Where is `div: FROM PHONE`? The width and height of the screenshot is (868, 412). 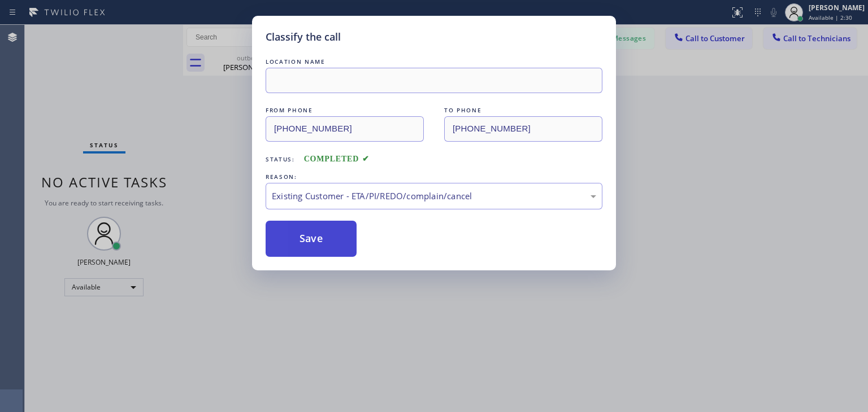
div: FROM PHONE is located at coordinates (344, 110).